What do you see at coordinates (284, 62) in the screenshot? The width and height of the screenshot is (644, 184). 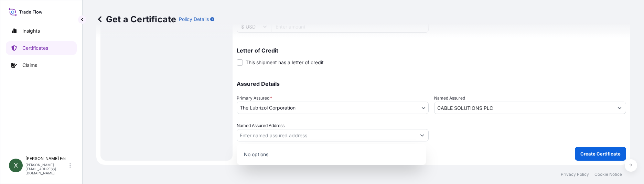 I see `span: This shipment has a letter of credit` at bounding box center [284, 62].